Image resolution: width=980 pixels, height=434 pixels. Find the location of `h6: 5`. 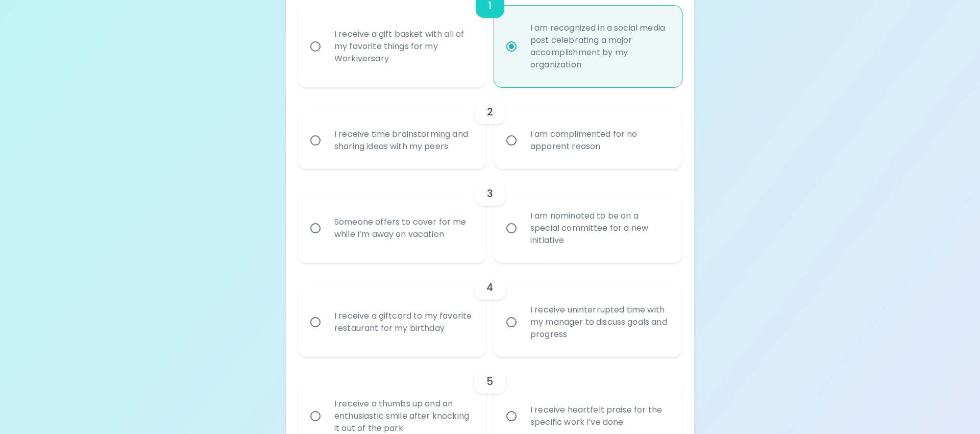

h6: 5 is located at coordinates (490, 382).